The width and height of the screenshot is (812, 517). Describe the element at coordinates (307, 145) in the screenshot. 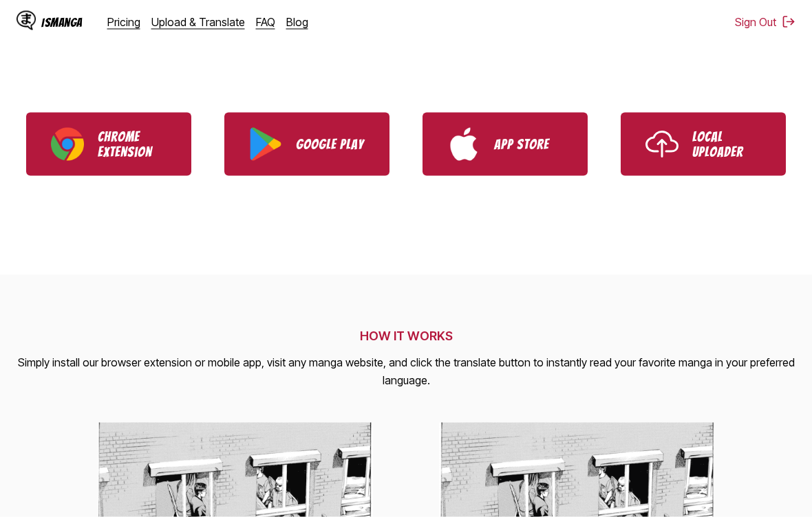

I see `a: Download IsManga from Google Play` at that location.